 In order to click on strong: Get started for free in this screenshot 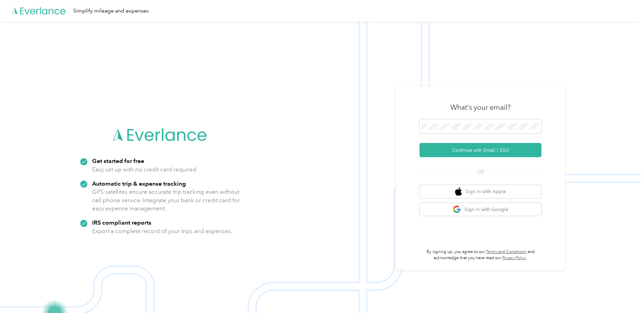, I will do `click(118, 160)`.